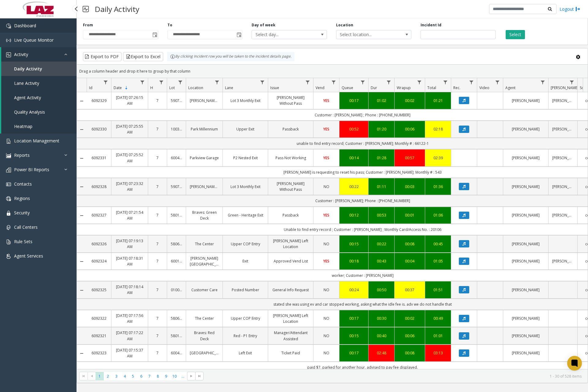 The height and width of the screenshot is (392, 588). I want to click on div: 00:14, so click(354, 158).